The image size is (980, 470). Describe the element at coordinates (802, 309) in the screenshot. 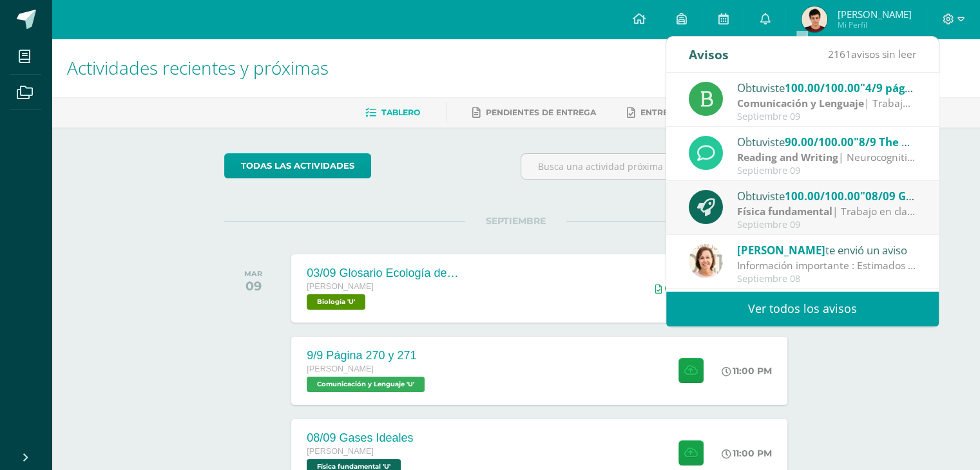

I see `a: Ver todos los avisos` at that location.